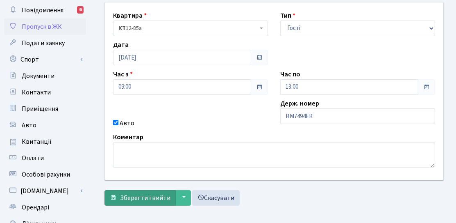 Image resolution: width=456 pixels, height=223 pixels. What do you see at coordinates (38, 76) in the screenshot?
I see `span: Документи` at bounding box center [38, 76].